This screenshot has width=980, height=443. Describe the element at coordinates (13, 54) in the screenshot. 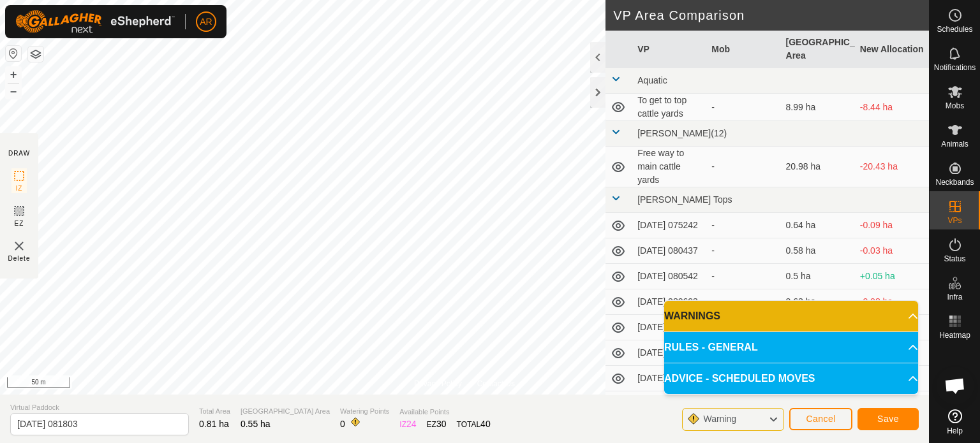

I see `button: Reset Map` at that location.